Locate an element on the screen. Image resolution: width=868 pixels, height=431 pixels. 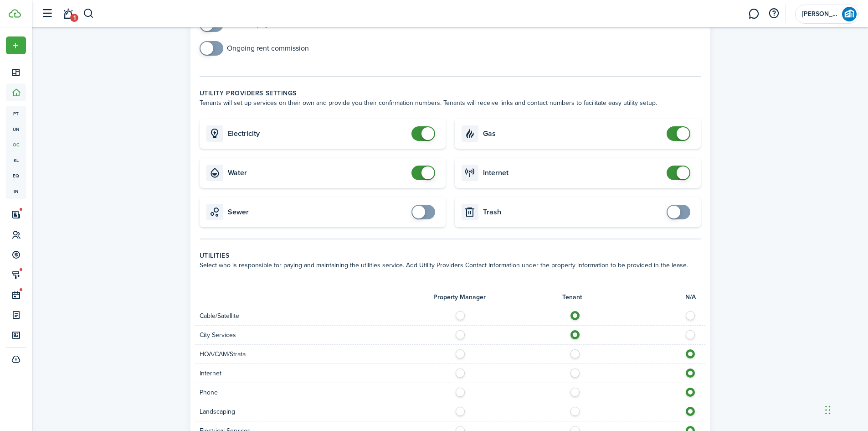
div: Landscaping is located at coordinates (322, 411).